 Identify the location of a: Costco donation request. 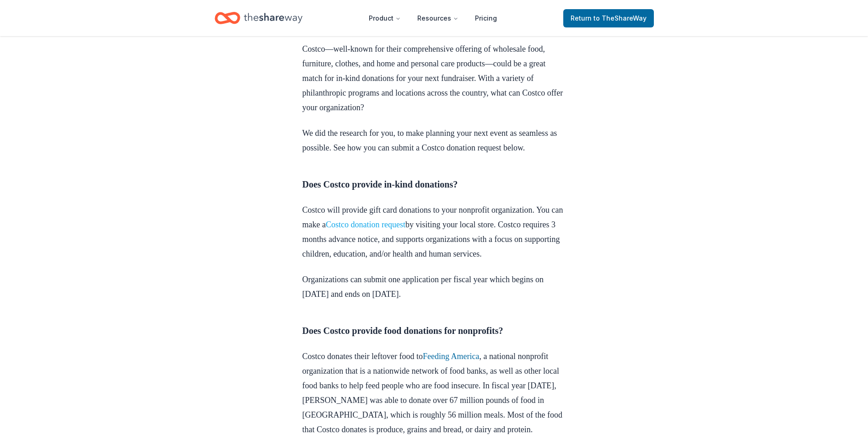
(366, 225).